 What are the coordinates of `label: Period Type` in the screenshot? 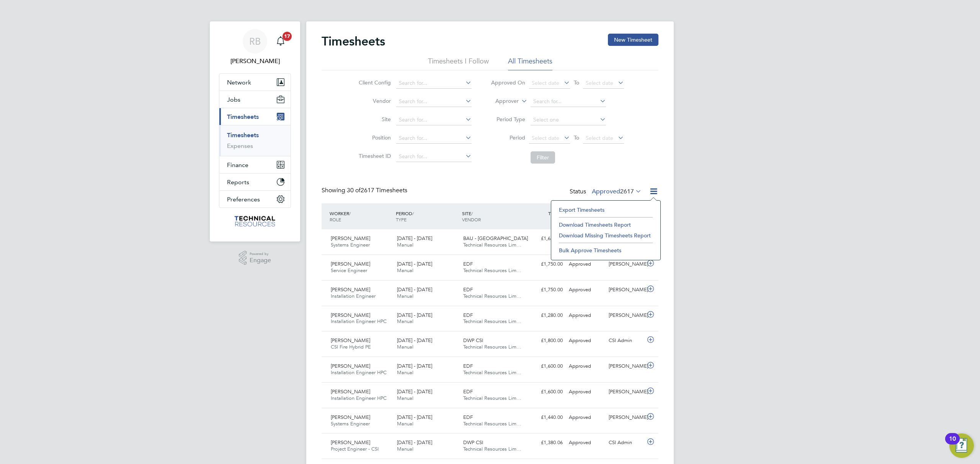 It's located at (508, 119).